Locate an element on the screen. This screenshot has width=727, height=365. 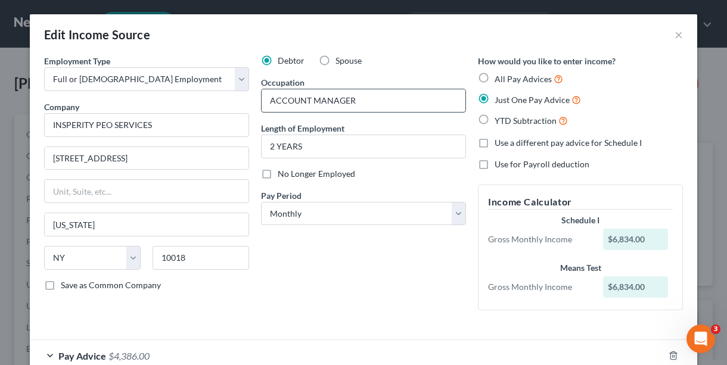
span: No Longer Employed is located at coordinates (317, 173).